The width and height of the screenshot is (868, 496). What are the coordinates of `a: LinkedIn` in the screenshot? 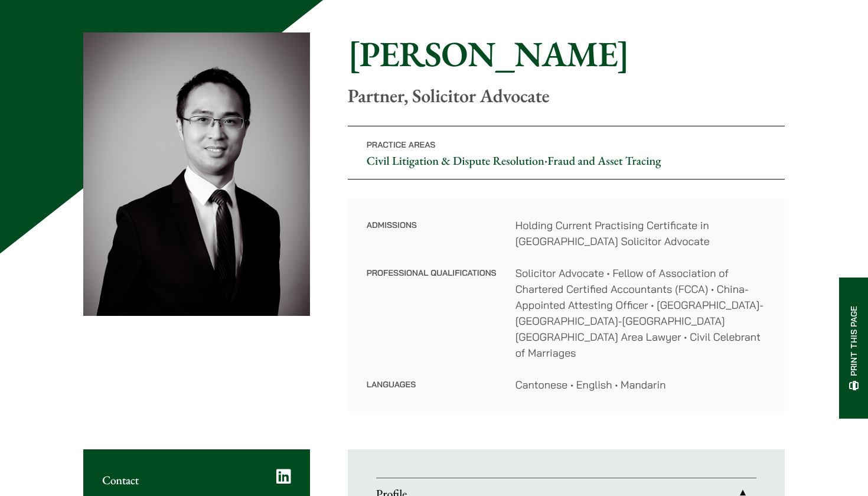 It's located at (283, 476).